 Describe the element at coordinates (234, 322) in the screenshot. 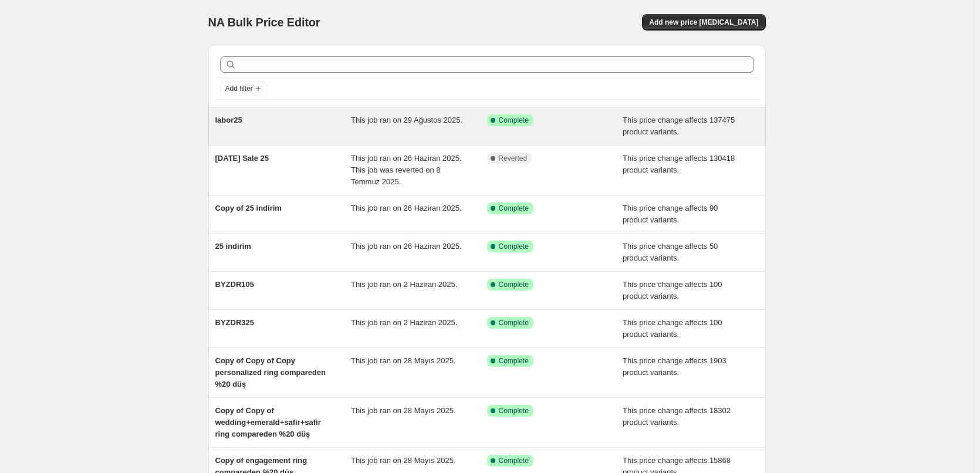

I see `span: BYZDR325` at that location.